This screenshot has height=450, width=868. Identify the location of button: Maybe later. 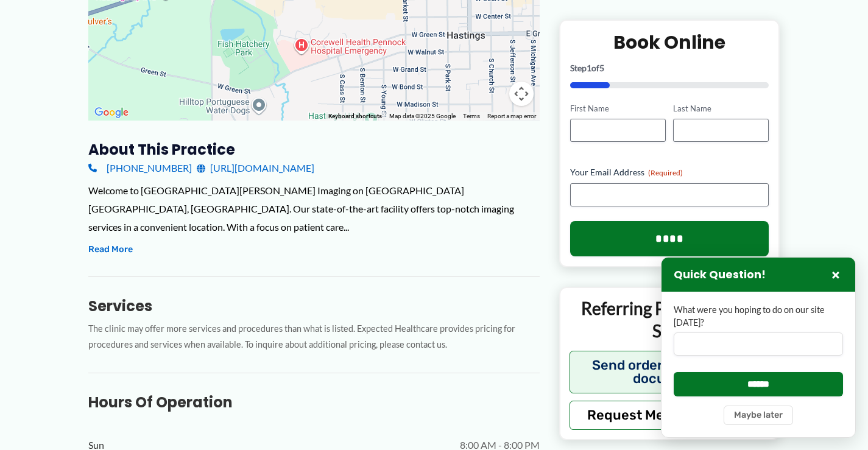
(758, 415).